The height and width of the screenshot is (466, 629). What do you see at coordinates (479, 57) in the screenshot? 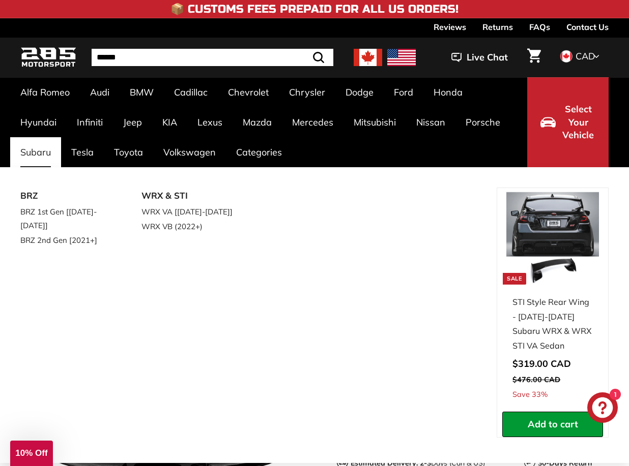
I see `button: Live Chat` at bounding box center [479, 57].